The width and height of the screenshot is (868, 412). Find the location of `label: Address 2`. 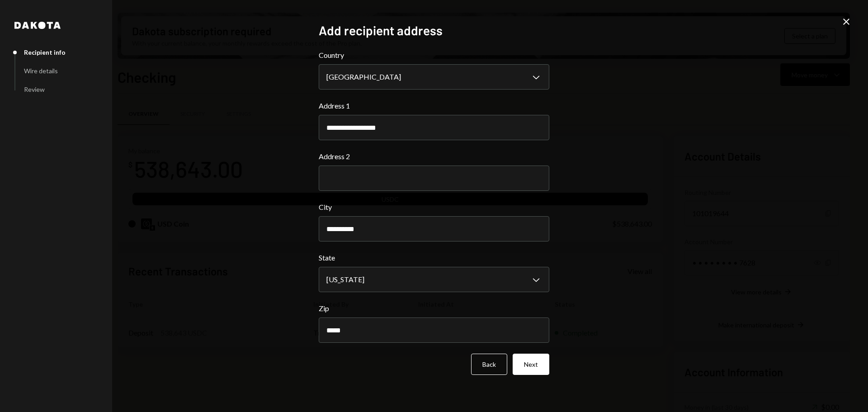

label: Address 2 is located at coordinates (434, 156).